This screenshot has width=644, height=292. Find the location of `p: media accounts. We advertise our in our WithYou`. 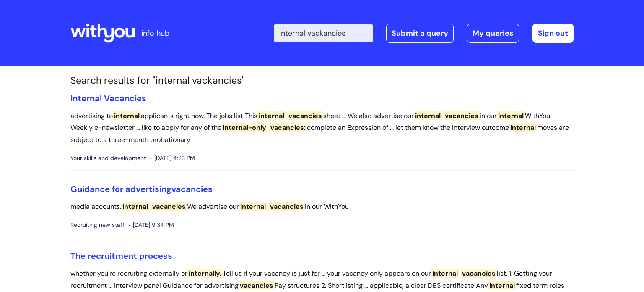

p: media accounts. We advertise our in our WithYou is located at coordinates (322, 207).